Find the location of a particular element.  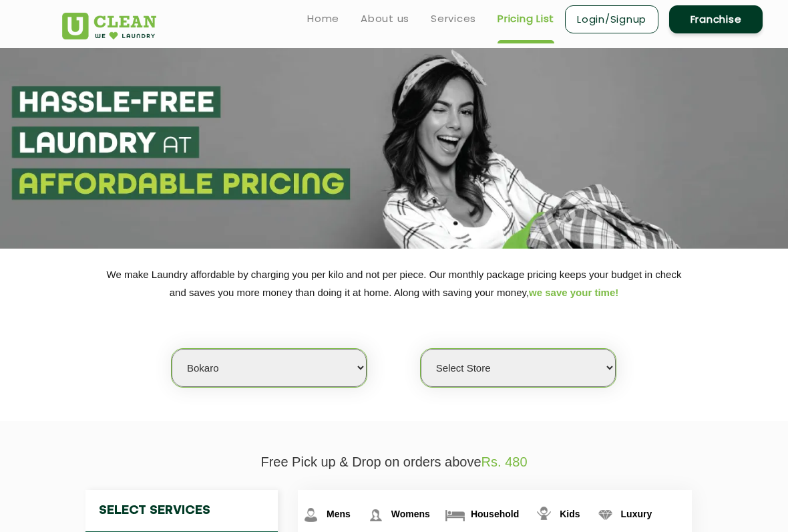

img: UClean Laundry and Dry Cleaning is located at coordinates (109, 26).